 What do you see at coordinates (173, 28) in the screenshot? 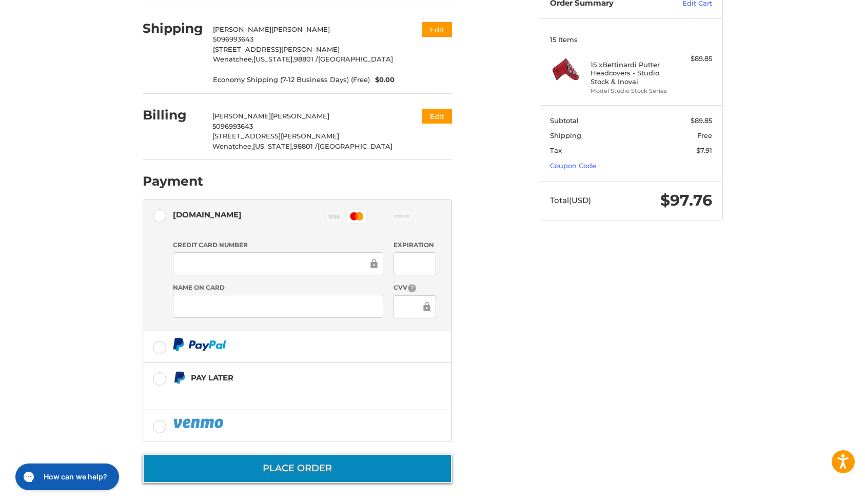
I see `h2: Shipping` at bounding box center [173, 28].